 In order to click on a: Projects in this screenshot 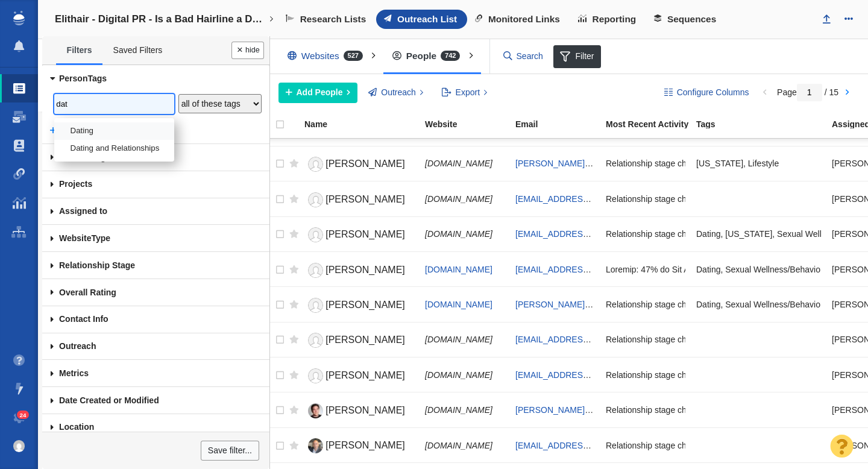, I will do `click(156, 185)`.